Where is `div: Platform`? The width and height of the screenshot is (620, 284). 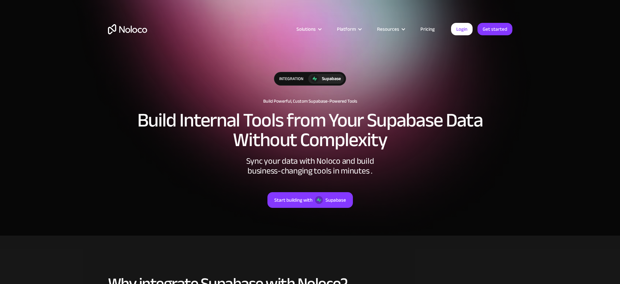
div: Platform is located at coordinates (347, 29).